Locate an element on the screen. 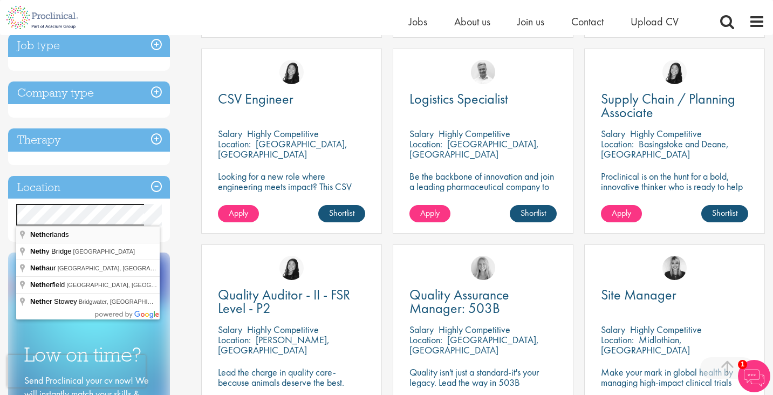 The width and height of the screenshot is (773, 395). span: Jobs is located at coordinates (418, 22).